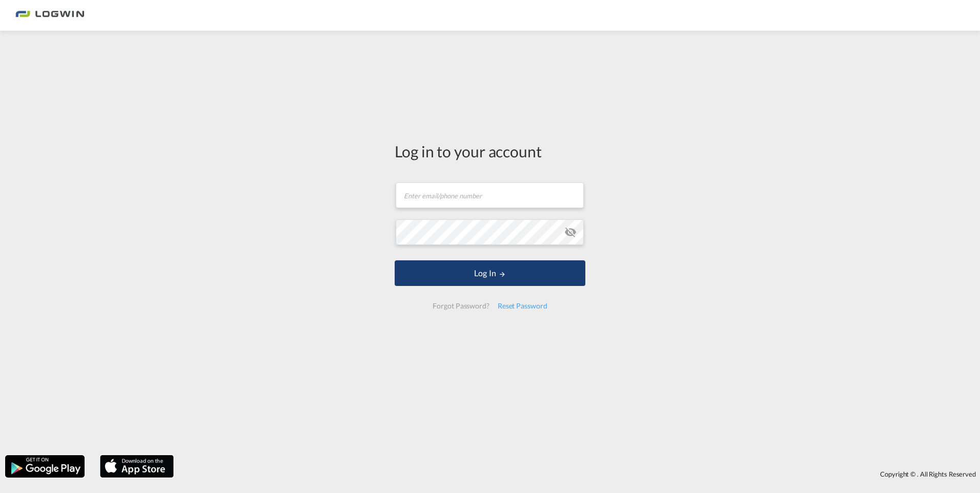  I want to click on md-icon: icon-eye-off, so click(571, 232).